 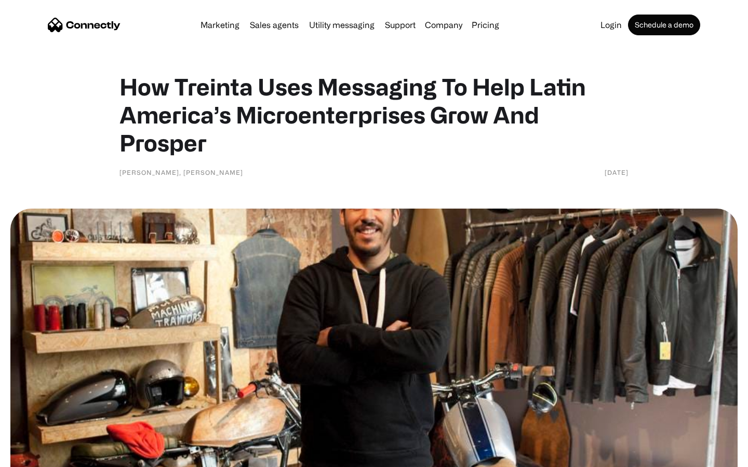 I want to click on a: Sales agents, so click(x=274, y=25).